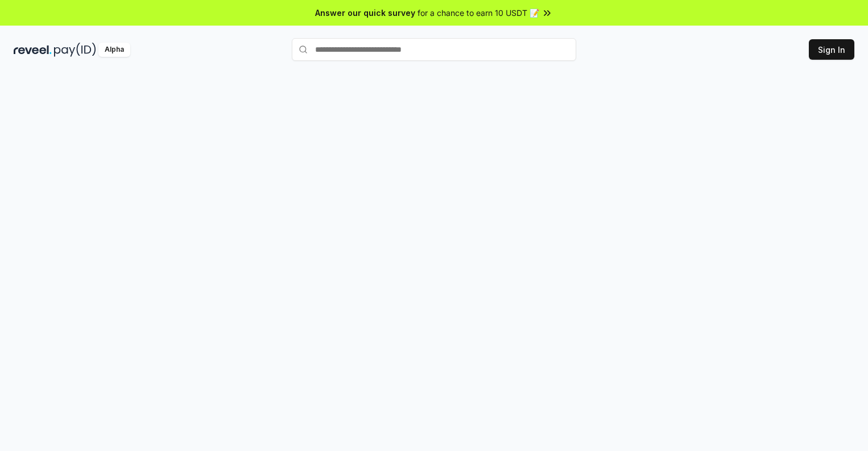 Image resolution: width=868 pixels, height=451 pixels. What do you see at coordinates (32, 49) in the screenshot?
I see `img: reveel_dark` at bounding box center [32, 49].